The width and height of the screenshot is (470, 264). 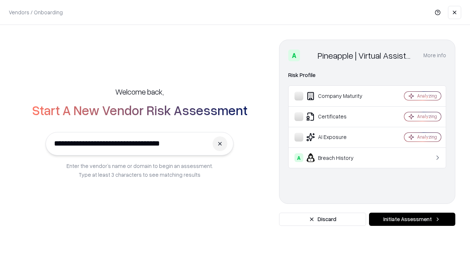 I want to click on button: Initiate Assessment, so click(x=412, y=219).